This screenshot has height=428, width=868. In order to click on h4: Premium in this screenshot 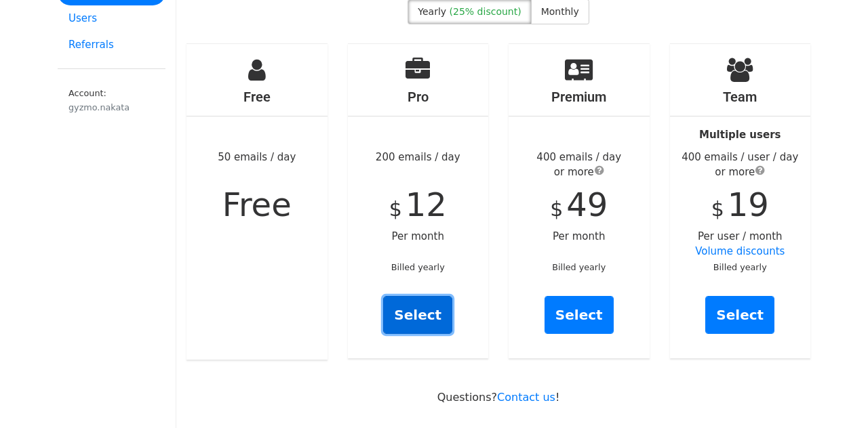, I will do `click(579, 97)`.